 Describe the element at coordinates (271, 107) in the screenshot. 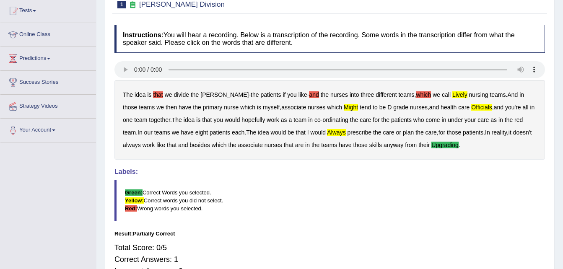

I see `b: myself` at that location.